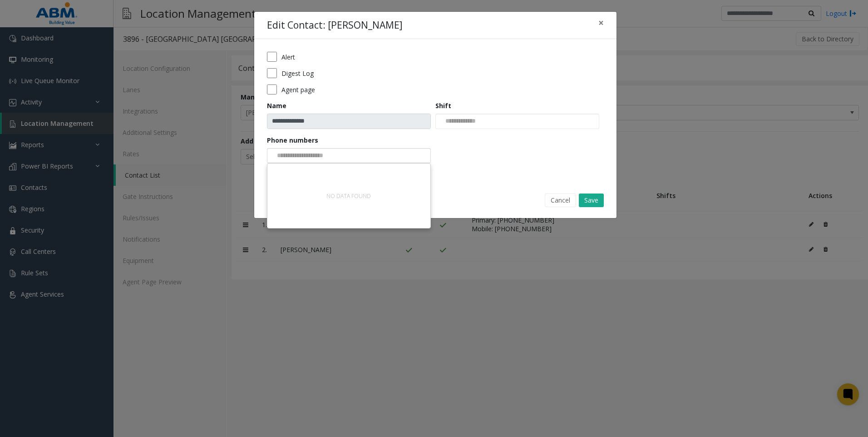 The height and width of the screenshot is (437, 868). I want to click on div: NO DATA FOUND, so click(349, 196).